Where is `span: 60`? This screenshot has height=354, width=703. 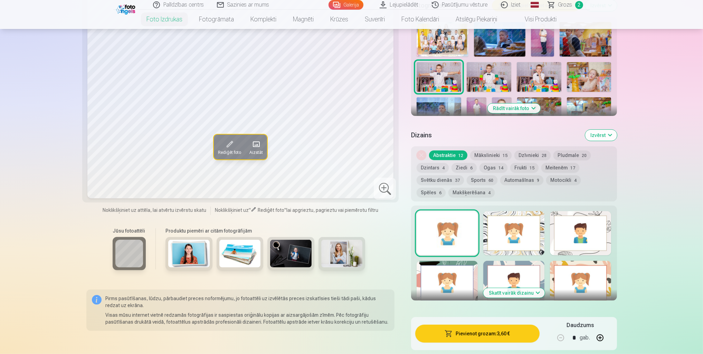 span: 60 is located at coordinates (491, 181).